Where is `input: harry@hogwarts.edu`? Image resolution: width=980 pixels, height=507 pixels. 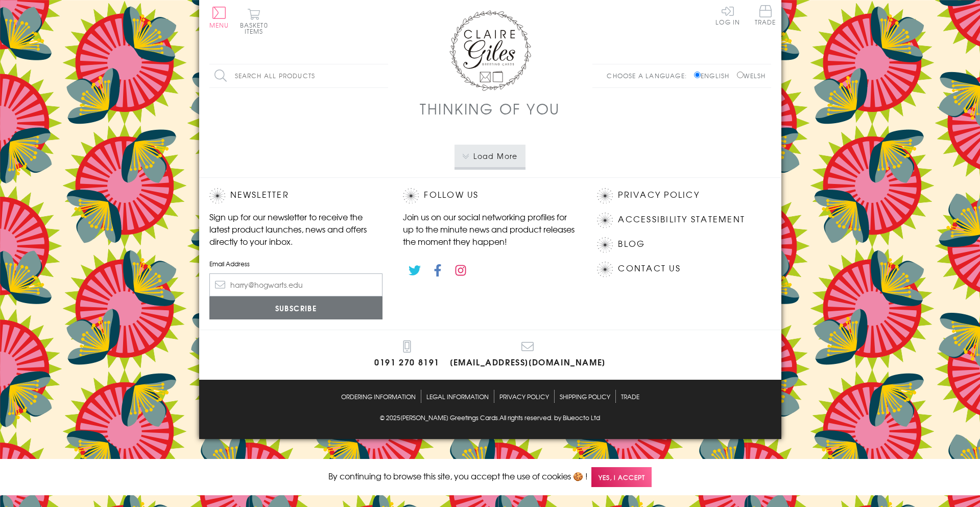 input: harry@hogwarts.edu is located at coordinates (296, 284).